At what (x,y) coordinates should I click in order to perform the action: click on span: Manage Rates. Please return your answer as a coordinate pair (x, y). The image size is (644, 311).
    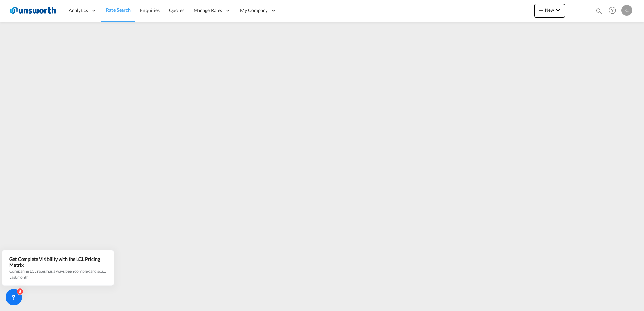
    Looking at the image, I should click on (208, 10).